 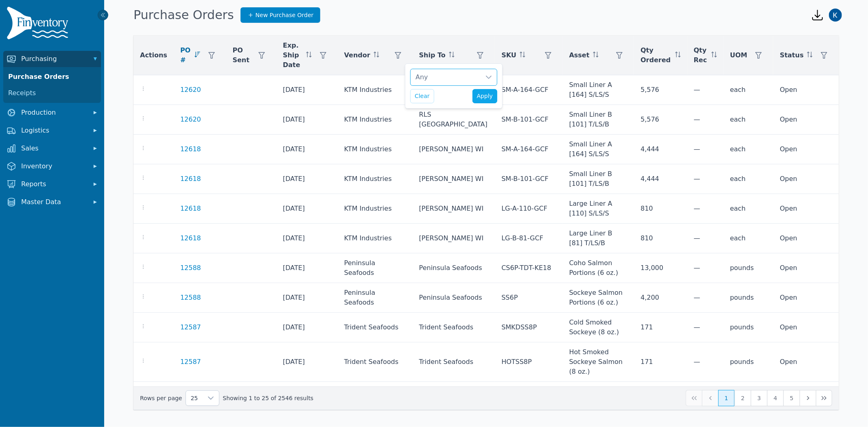 I want to click on span: Asset, so click(x=580, y=55).